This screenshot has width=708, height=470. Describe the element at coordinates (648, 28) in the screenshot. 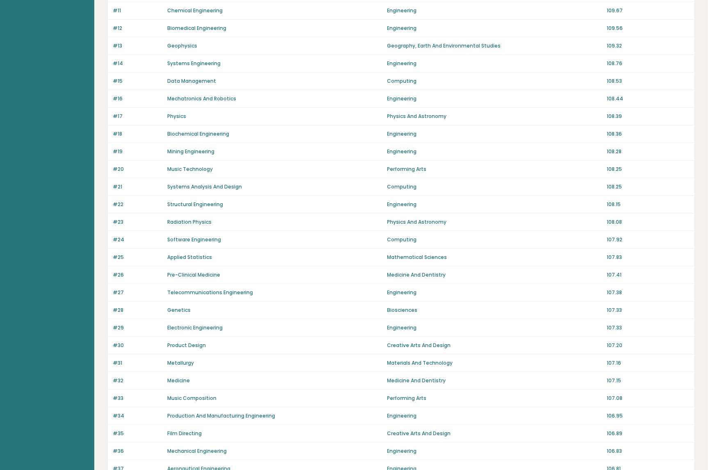

I see `p: 109.56` at that location.